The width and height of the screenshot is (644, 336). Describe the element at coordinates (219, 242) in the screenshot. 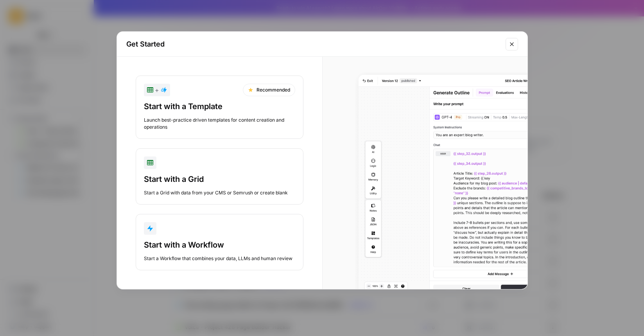

I see `button: Start with a WorkflowStart a Workflow that combines your data, LLMs and human review` at that location.